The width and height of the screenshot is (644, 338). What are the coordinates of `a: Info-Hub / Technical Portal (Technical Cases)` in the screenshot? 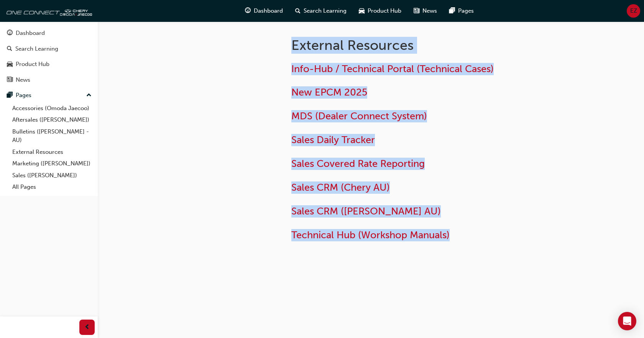 It's located at (393, 69).